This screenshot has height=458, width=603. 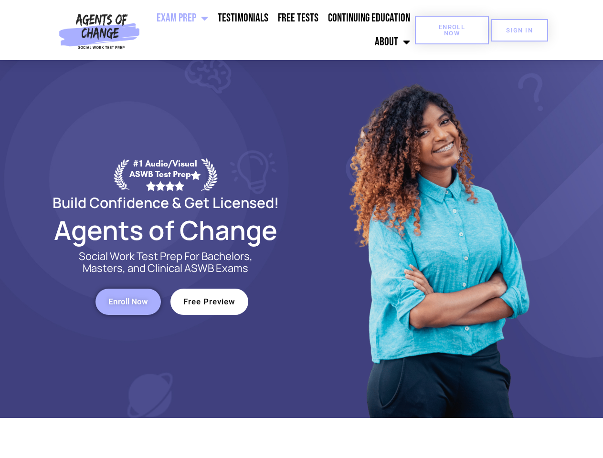 What do you see at coordinates (243, 18) in the screenshot?
I see `a: Testimonials` at bounding box center [243, 18].